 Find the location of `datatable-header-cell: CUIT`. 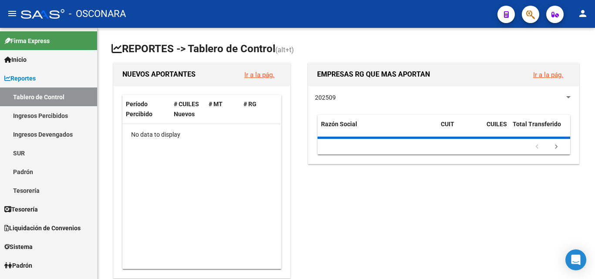

datatable-header-cell: CUIT is located at coordinates (460, 129).